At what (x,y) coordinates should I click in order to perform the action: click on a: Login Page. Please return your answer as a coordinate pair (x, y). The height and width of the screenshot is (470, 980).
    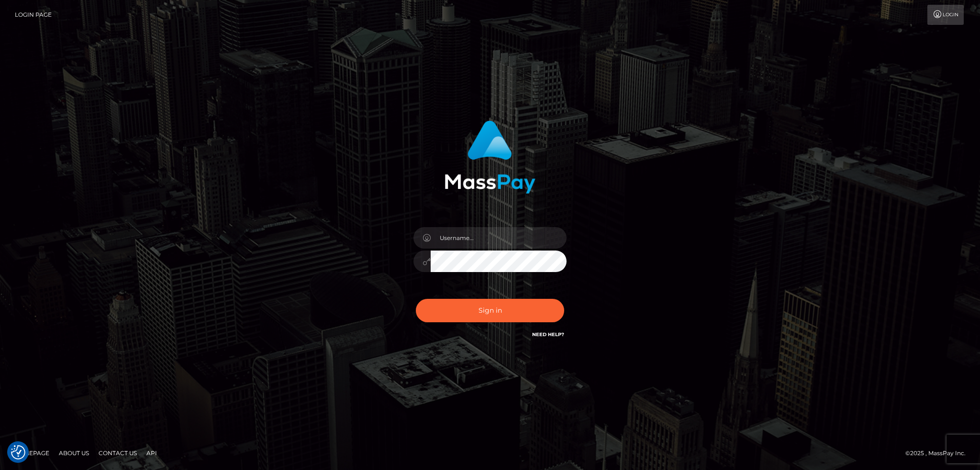
    Looking at the image, I should click on (33, 15).